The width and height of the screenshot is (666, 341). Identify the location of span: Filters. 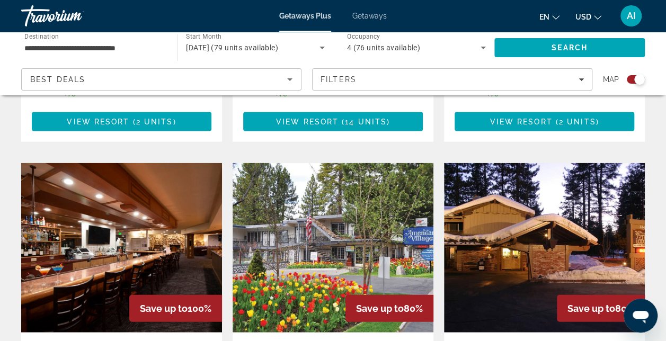
(339, 79).